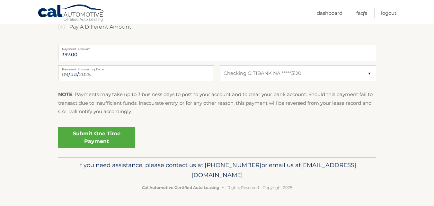 This screenshot has width=434, height=206. Describe the element at coordinates (180, 187) in the screenshot. I see `strong: Cal Automotive Certified Auto Leasing` at that location.